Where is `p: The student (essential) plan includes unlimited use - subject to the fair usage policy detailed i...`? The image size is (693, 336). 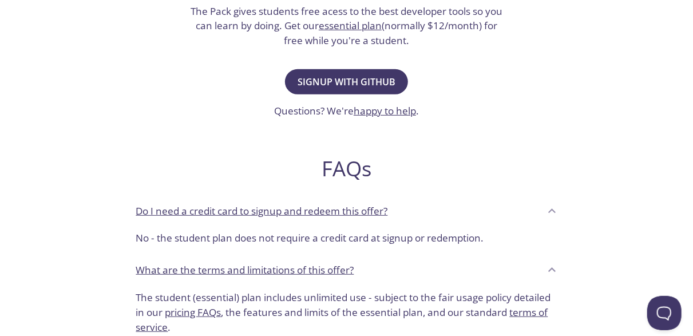
p: The student (essential) plan includes unlimited use - subject to the fair usage policy detailed i... is located at coordinates (347, 312).